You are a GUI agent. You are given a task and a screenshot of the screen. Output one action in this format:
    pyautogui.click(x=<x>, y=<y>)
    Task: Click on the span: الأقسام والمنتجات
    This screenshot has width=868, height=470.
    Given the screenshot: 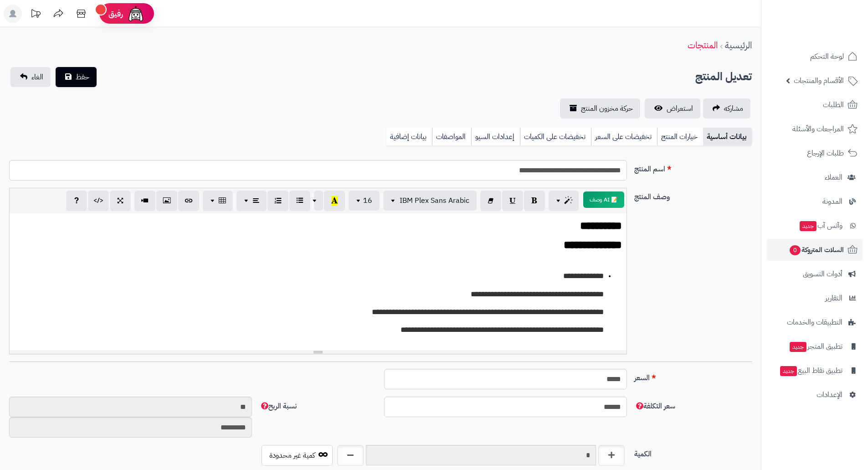 What is the action you would take?
    pyautogui.click(x=819, y=81)
    